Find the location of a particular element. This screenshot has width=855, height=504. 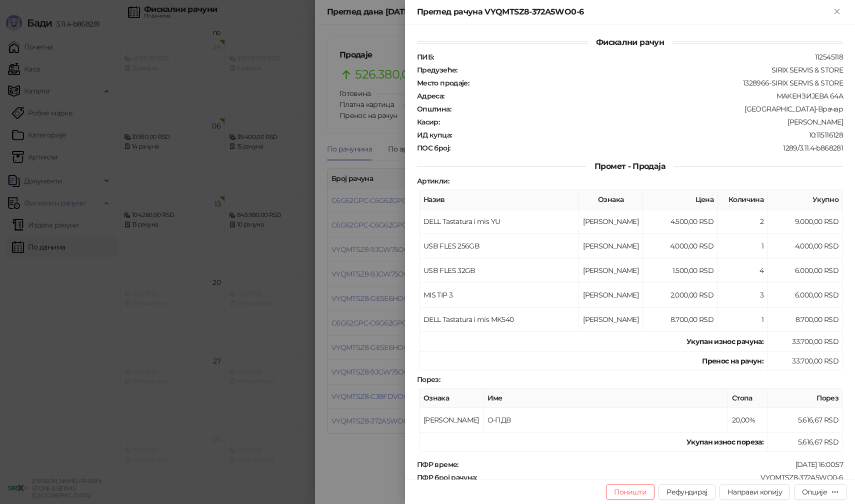

div: Опције is located at coordinates (815, 492).